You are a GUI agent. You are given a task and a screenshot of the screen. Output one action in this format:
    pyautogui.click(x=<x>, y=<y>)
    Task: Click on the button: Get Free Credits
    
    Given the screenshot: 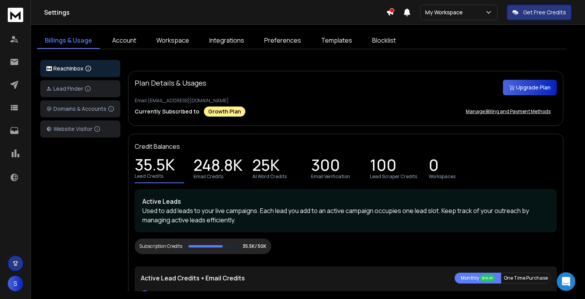 What is the action you would take?
    pyautogui.click(x=539, y=12)
    